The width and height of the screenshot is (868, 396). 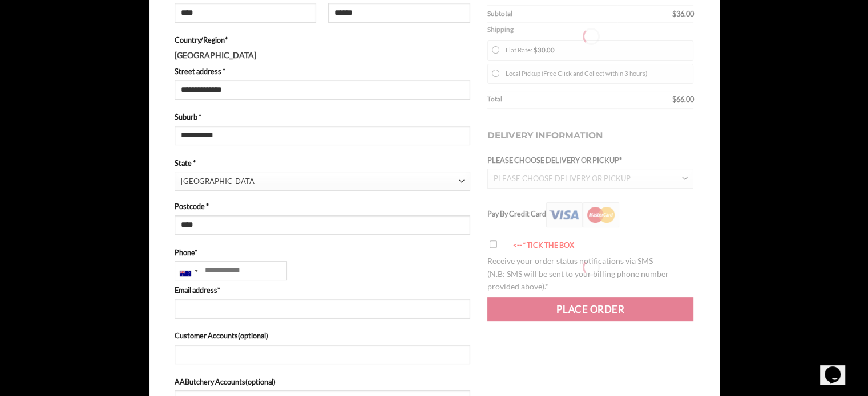 What do you see at coordinates (562, 179) in the screenshot?
I see `span: PLEASE CHOOSE DELIVERY OR PICKUP` at bounding box center [562, 179].